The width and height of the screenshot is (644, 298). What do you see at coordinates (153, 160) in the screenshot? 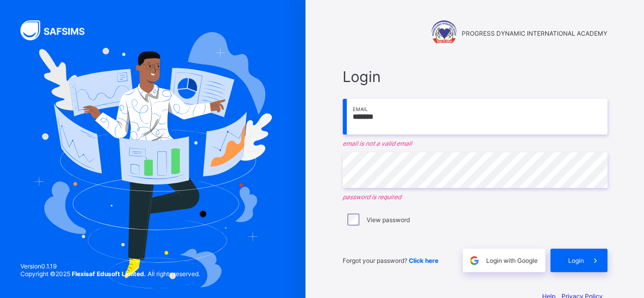
I see `img: Hero Image` at bounding box center [153, 160].